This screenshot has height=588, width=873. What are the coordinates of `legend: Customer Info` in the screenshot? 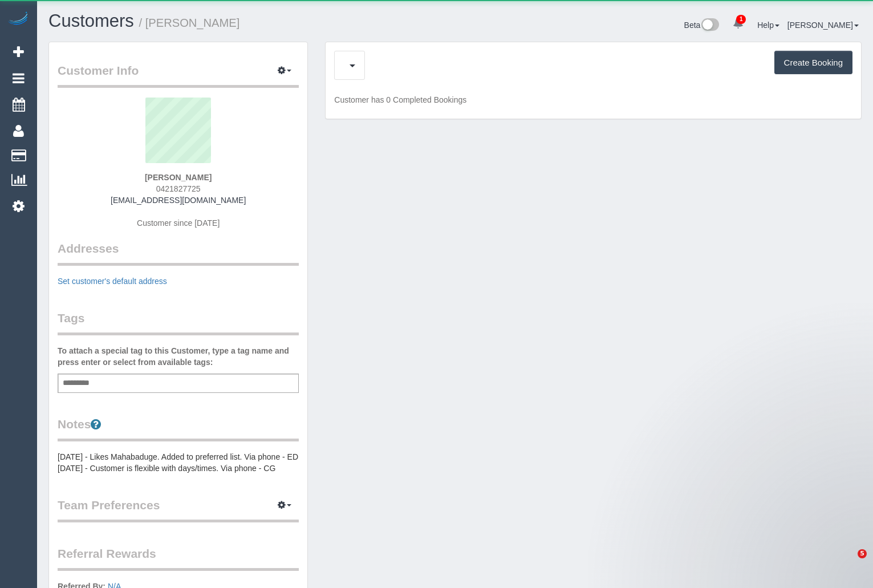 It's located at (178, 75).